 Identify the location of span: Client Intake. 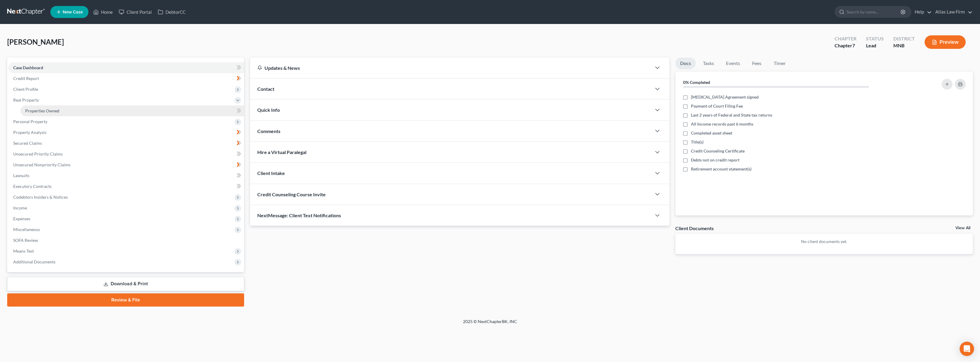
(271, 173).